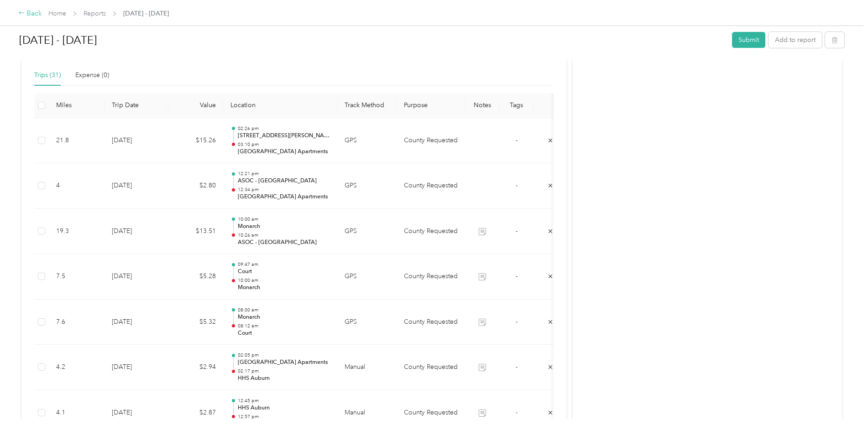  Describe the element at coordinates (76, 322) in the screenshot. I see `td: 7.6` at that location.